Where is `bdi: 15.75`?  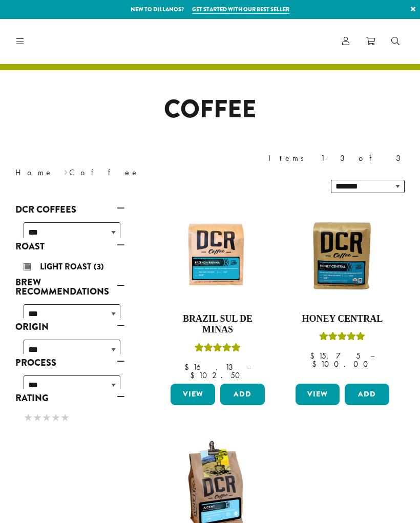
bdi: 15.75 is located at coordinates (335, 355).